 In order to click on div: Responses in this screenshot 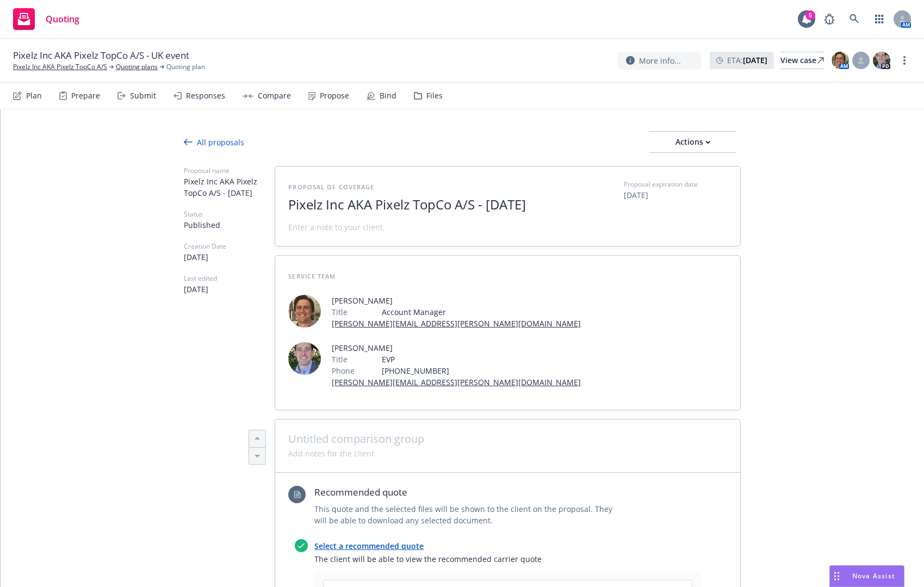, I will do `click(206, 96)`.